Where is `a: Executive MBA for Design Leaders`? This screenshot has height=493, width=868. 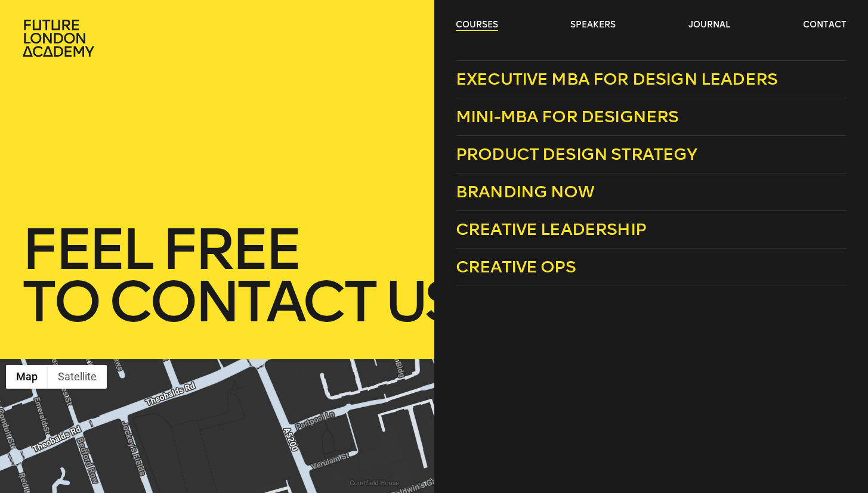
a: Executive MBA for Design Leaders is located at coordinates (651, 79).